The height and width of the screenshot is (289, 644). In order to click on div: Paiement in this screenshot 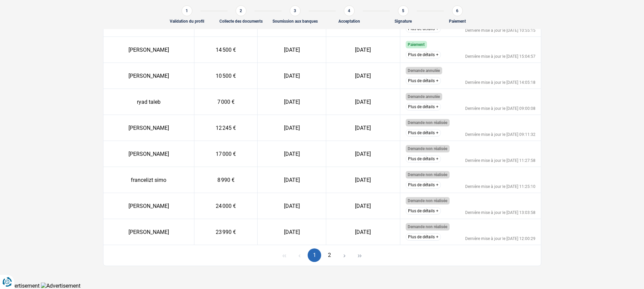, I will do `click(458, 21)`.